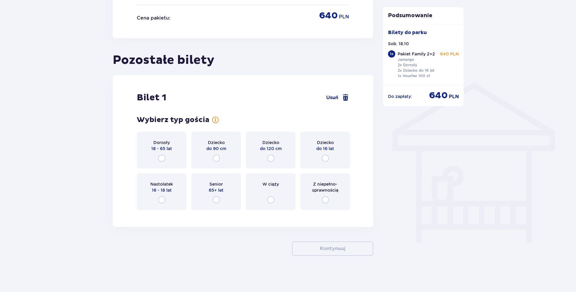 The height and width of the screenshot is (292, 576). Describe the element at coordinates (338, 98) in the screenshot. I see `a: Usuń` at that location.